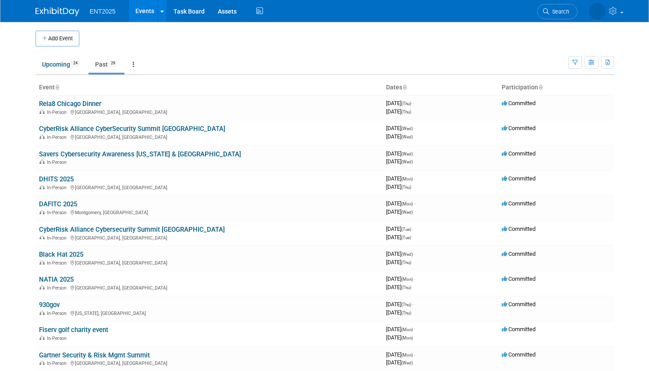 The height and width of the screenshot is (371, 649). What do you see at coordinates (102, 11) in the screenshot?
I see `span: ENT2025` at bounding box center [102, 11].